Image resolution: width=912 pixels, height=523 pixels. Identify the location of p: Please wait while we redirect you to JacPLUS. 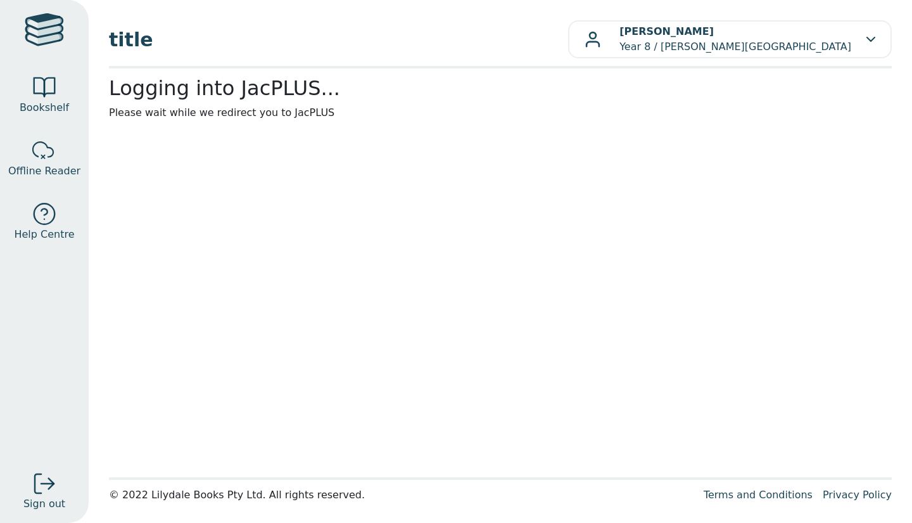
(500, 113).